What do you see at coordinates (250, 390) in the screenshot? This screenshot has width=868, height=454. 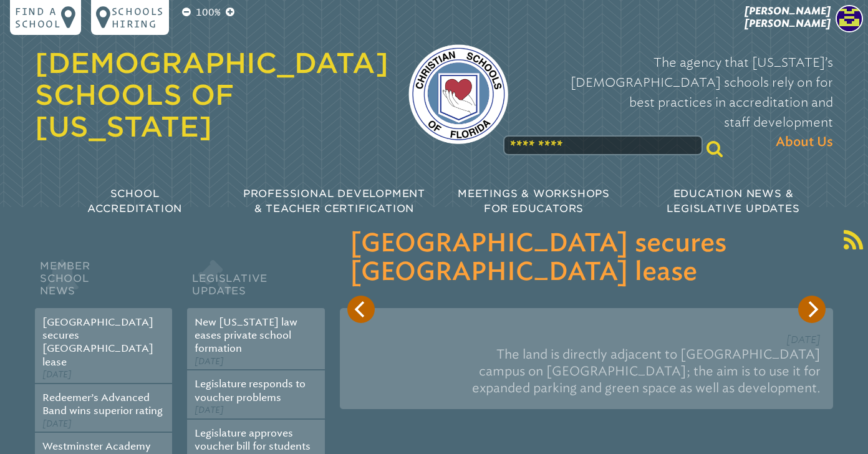 I see `a: Legislature responds to voucher problems` at bounding box center [250, 390].